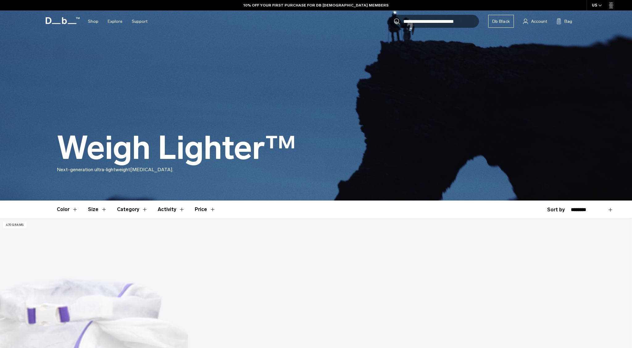 Image resolution: width=632 pixels, height=348 pixels. Describe the element at coordinates (176, 148) in the screenshot. I see `h1: Weigh Lighter™` at that location.